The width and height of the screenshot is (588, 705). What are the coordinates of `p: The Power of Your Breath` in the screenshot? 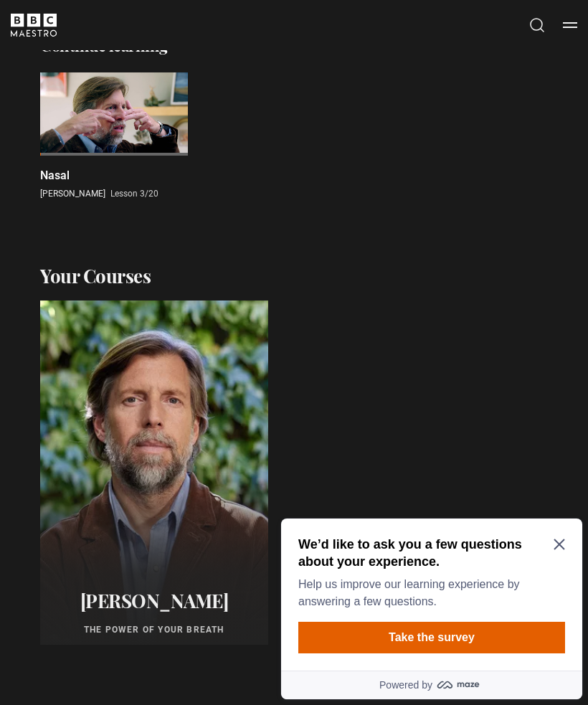 It's located at (154, 630).